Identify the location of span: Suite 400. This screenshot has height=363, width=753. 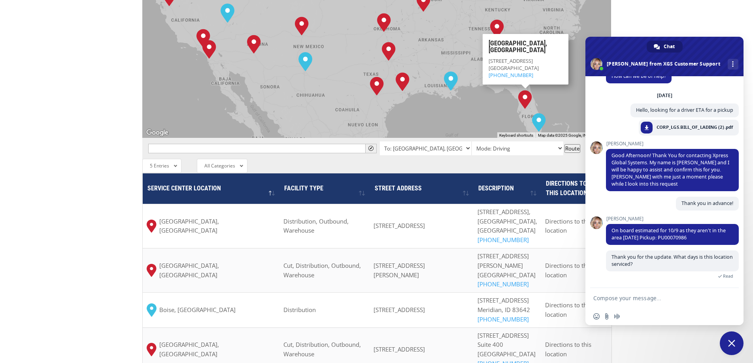
(490, 345).